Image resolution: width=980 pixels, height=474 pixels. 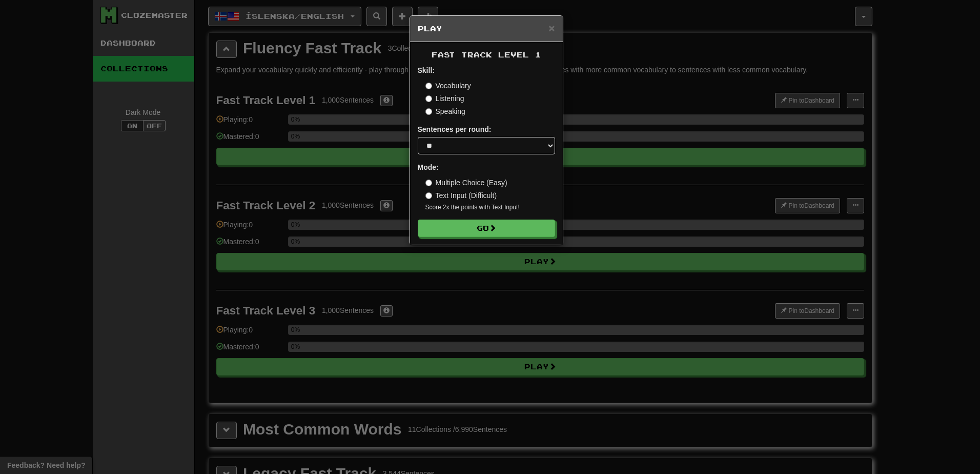 What do you see at coordinates (552, 28) in the screenshot?
I see `button: Close` at bounding box center [552, 28].